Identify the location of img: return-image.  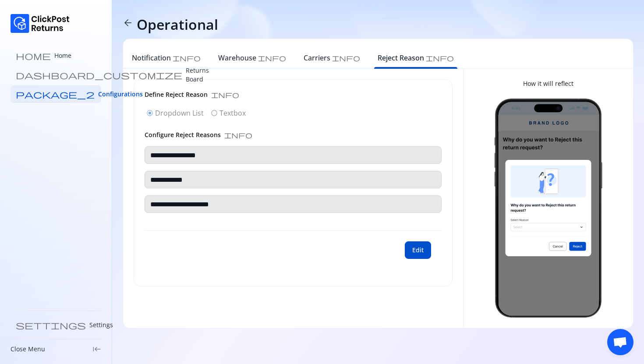
(548, 208).